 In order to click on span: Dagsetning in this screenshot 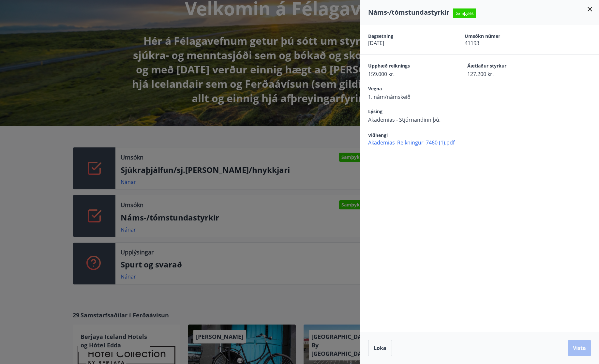, I will do `click(405, 36)`.